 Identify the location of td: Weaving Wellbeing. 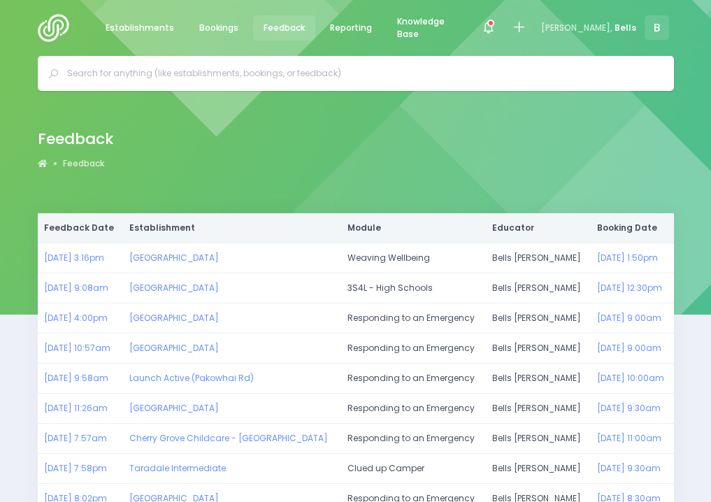
(413, 258).